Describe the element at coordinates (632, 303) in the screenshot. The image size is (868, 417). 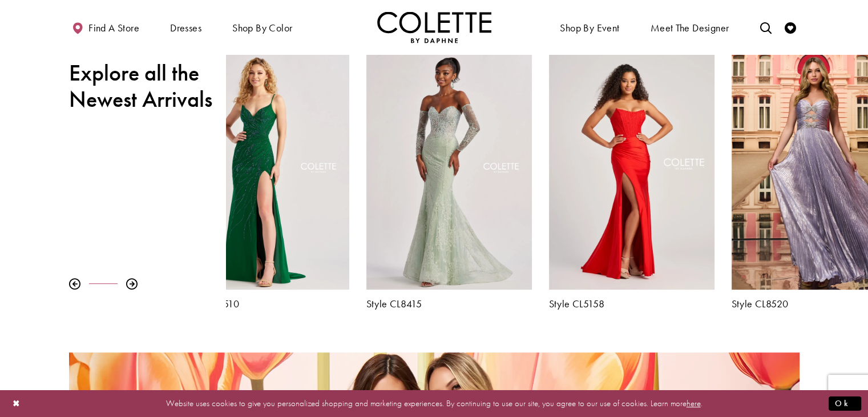
I see `a: Style CL5158` at that location.